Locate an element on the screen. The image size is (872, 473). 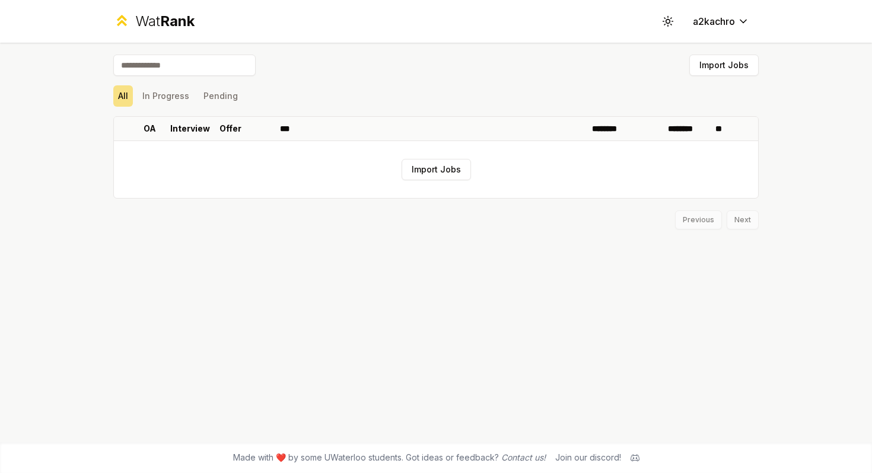
p: Offer is located at coordinates (230, 129).